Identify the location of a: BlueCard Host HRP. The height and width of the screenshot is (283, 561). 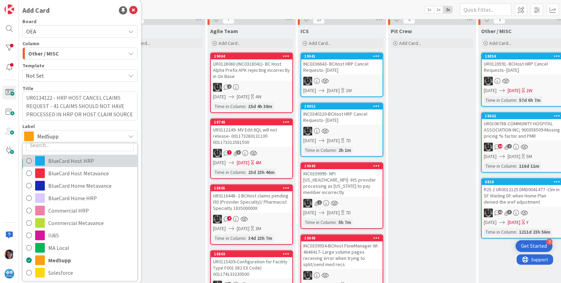
(80, 160).